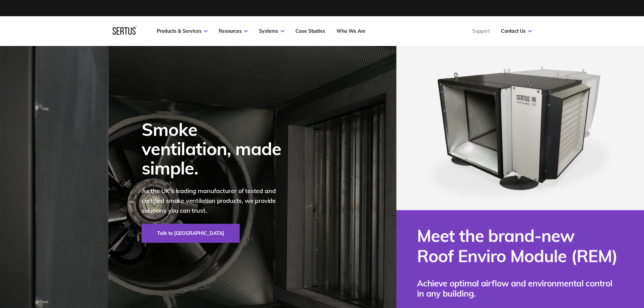 Image resolution: width=644 pixels, height=308 pixels. Describe the element at coordinates (216, 148) in the screenshot. I see `div: Smoke ventilation, made simple.` at that location.